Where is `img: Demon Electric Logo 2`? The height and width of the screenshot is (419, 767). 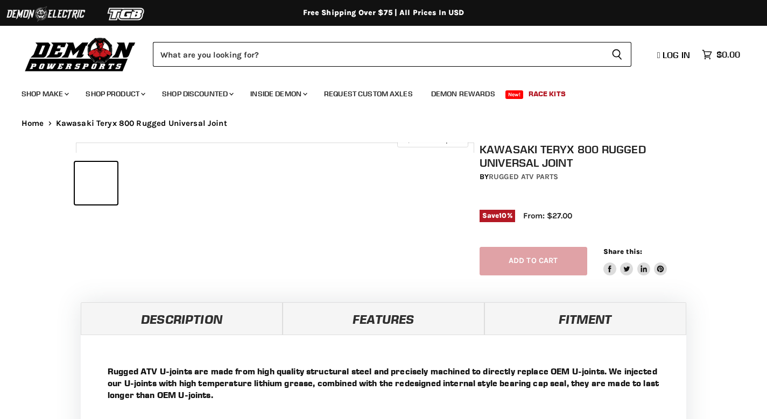 img: Demon Electric Logo 2 is located at coordinates (46, 14).